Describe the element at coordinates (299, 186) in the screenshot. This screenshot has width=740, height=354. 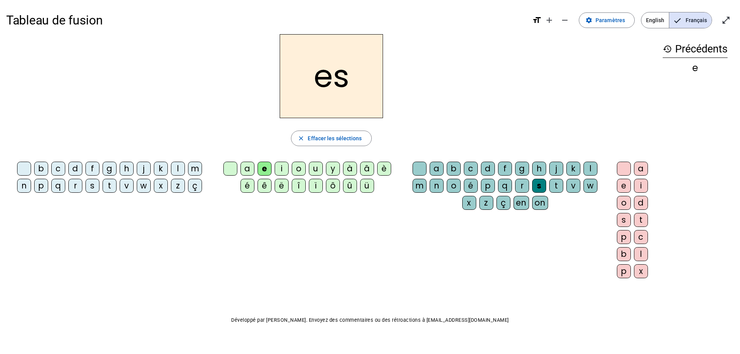
I see `div: î` at that location.